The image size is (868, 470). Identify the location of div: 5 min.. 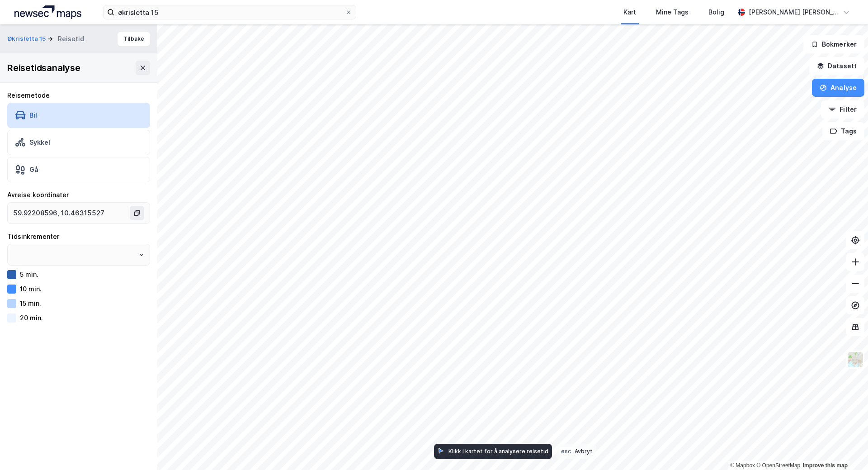
(29, 274).